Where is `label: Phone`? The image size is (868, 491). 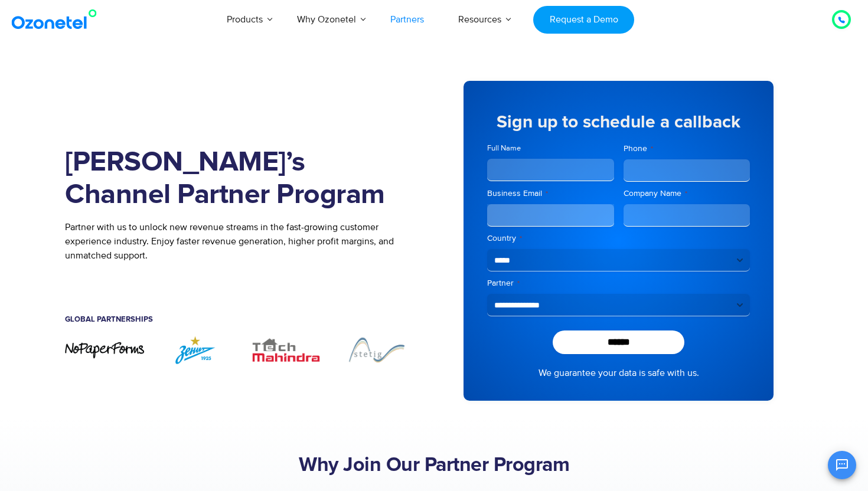
label: Phone is located at coordinates (687, 149).